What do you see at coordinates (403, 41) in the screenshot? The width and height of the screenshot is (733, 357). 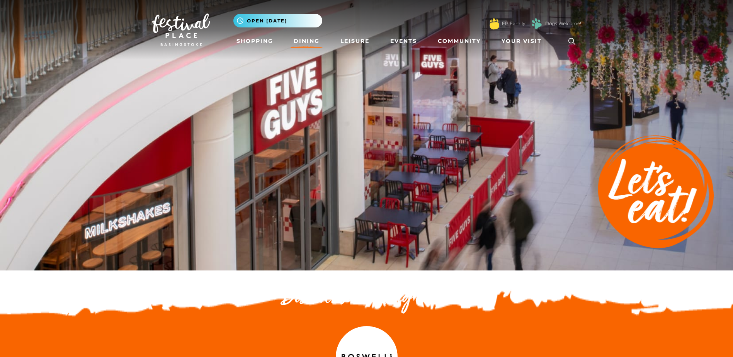 I see `a: Events` at bounding box center [403, 41].